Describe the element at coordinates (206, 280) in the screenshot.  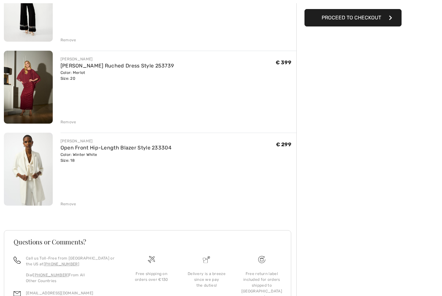
I see `div: Delivery is a breeze since we pay the duties!` at that location.